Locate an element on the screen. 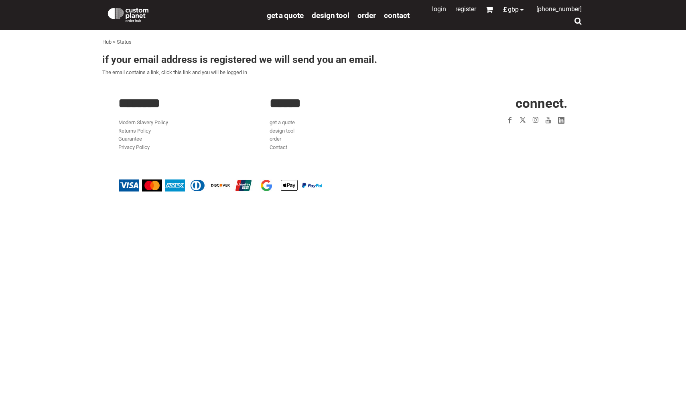  span: GBP is located at coordinates (513, 10).